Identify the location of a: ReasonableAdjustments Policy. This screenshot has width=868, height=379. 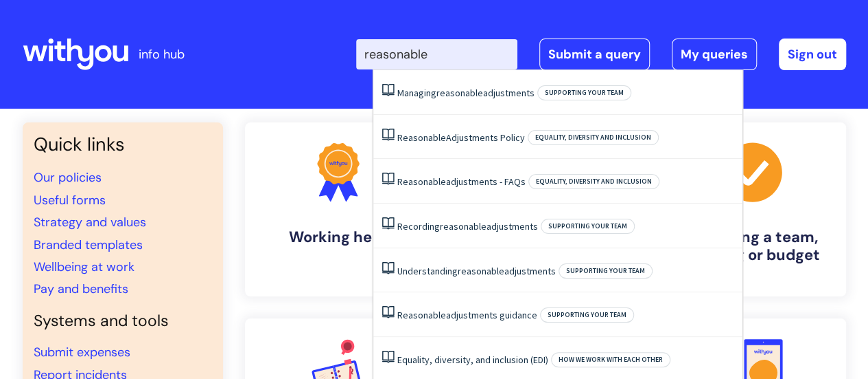
(461, 137).